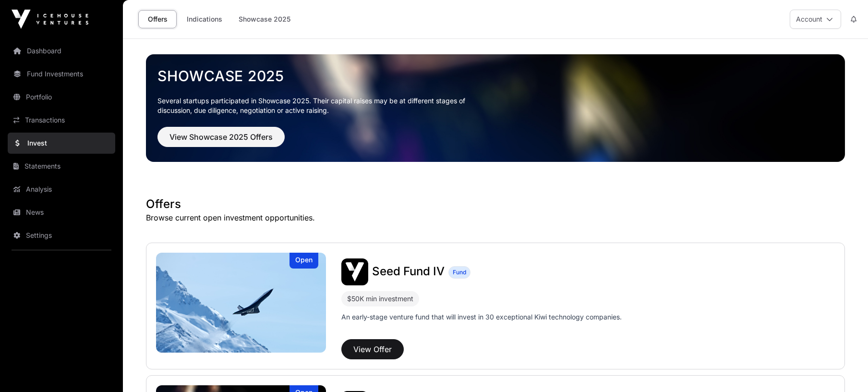 This screenshot has height=392, width=868. I want to click on span: View Showcase 2025 Offers, so click(221, 137).